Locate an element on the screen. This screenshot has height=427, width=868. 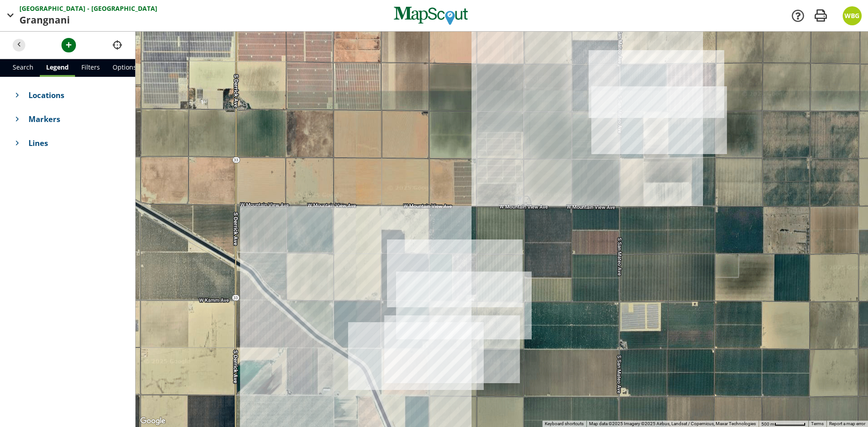
span: Lines is located at coordinates (76, 143).